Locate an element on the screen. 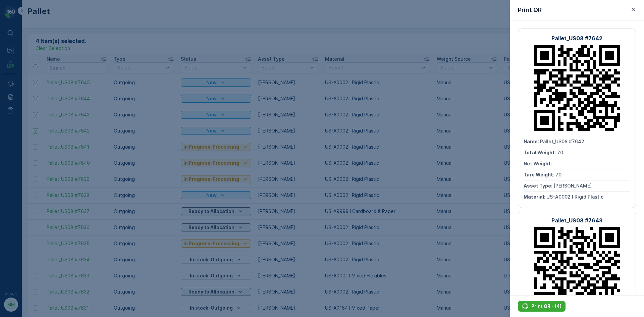 This screenshot has height=317, width=644. span: Net Weight : is located at coordinates (538, 163).